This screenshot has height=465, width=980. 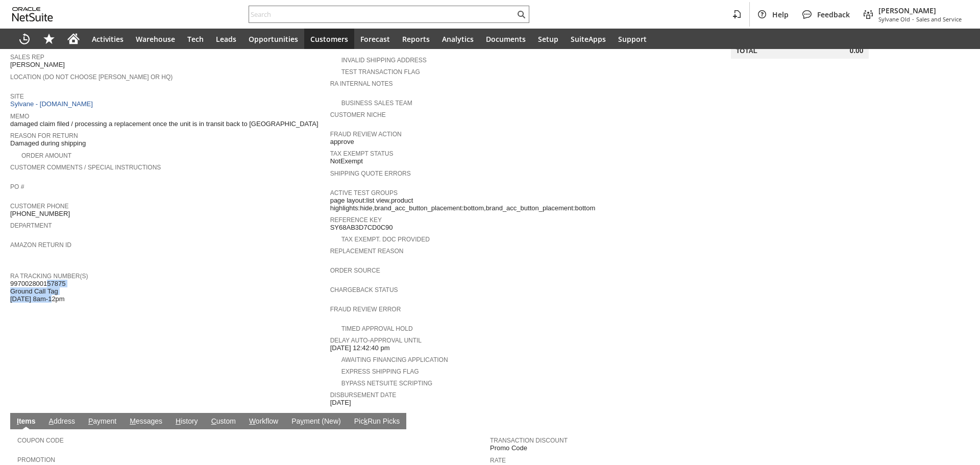 What do you see at coordinates (458, 39) in the screenshot?
I see `span: Analytics` at bounding box center [458, 39].